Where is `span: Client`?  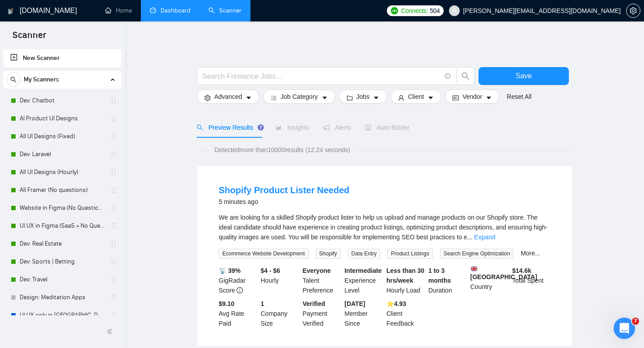 span: Client is located at coordinates (416, 97).